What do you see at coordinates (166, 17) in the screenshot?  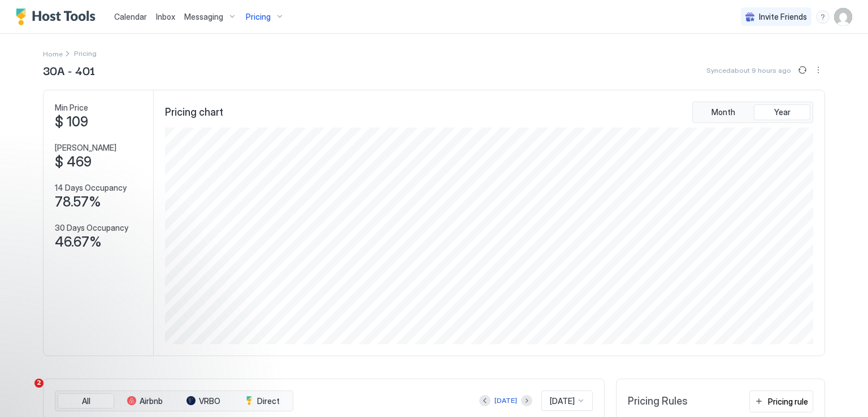 I see `a: Inbox` at bounding box center [166, 17].